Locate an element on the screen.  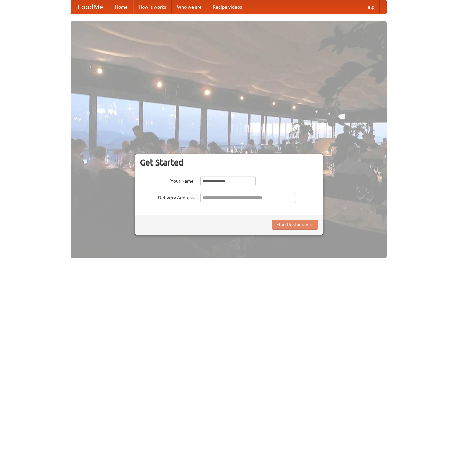
a: Recipe videos is located at coordinates (227, 7).